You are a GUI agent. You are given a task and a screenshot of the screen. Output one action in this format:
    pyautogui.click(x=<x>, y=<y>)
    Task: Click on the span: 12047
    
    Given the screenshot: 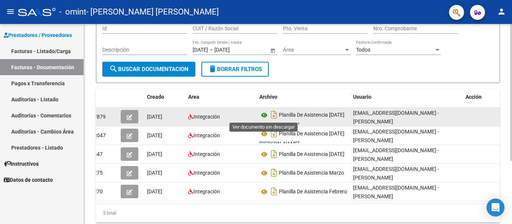 What is the action you would take?
    pyautogui.click(x=98, y=136)
    